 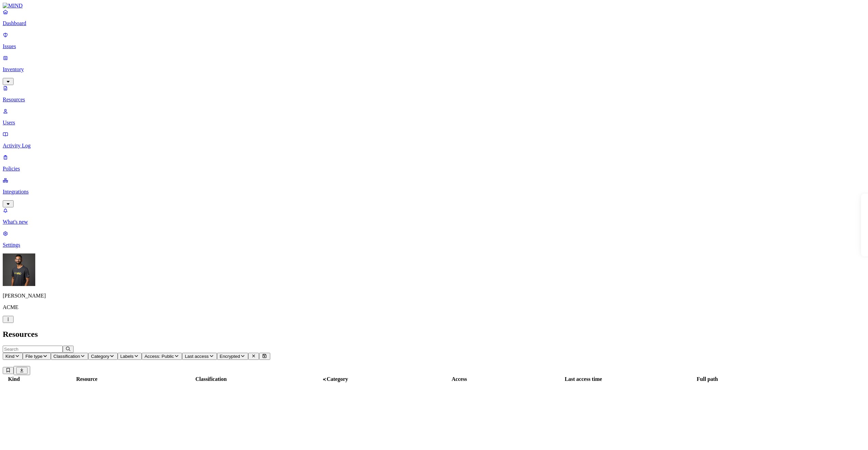 I want to click on img: MIND, so click(x=12, y=6).